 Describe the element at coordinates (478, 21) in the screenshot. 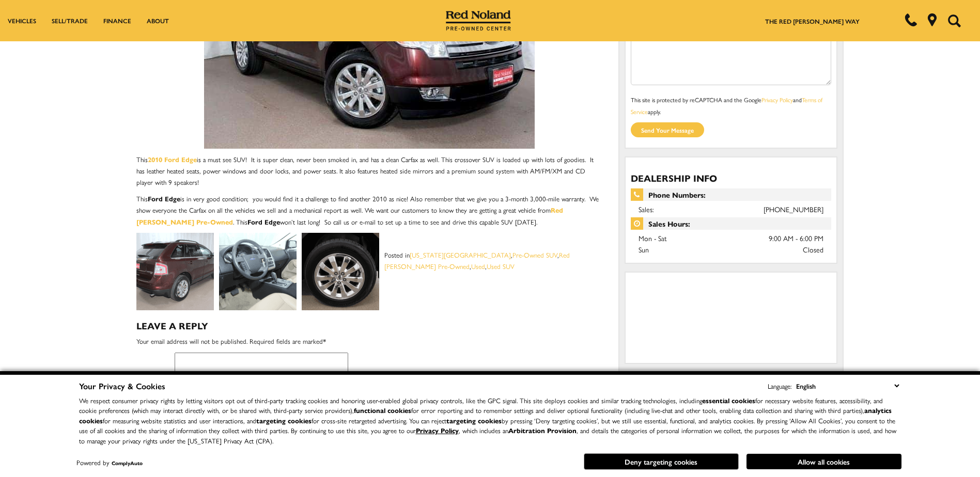

I see `img: Red Noland Pre-Owned` at that location.